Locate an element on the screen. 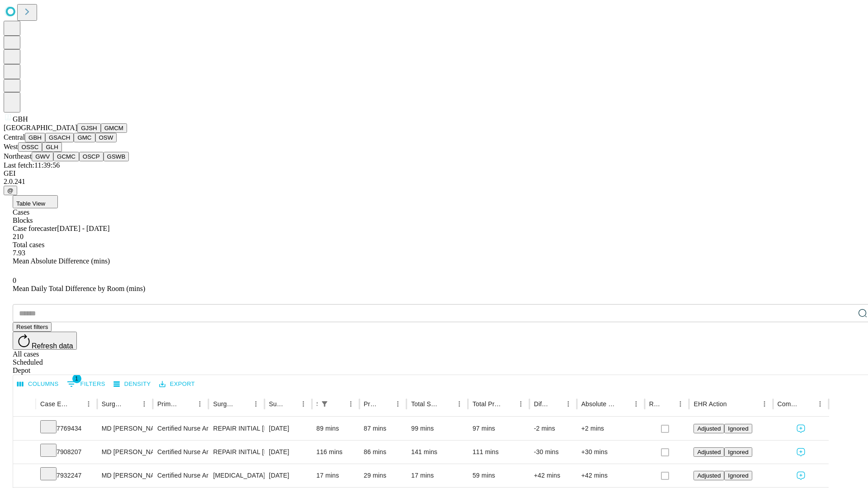 The width and height of the screenshot is (868, 488). span: Table View is located at coordinates (30, 204).